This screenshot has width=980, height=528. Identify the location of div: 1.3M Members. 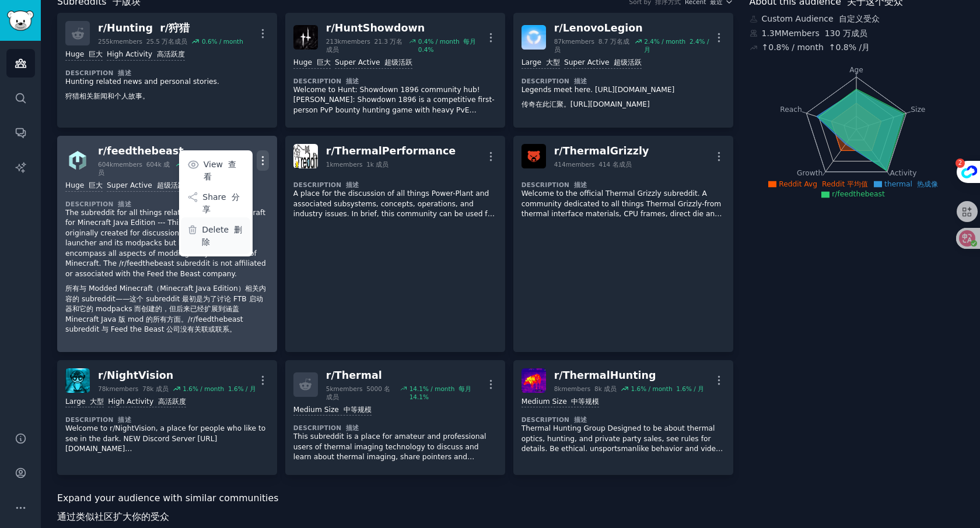
(857, 33).